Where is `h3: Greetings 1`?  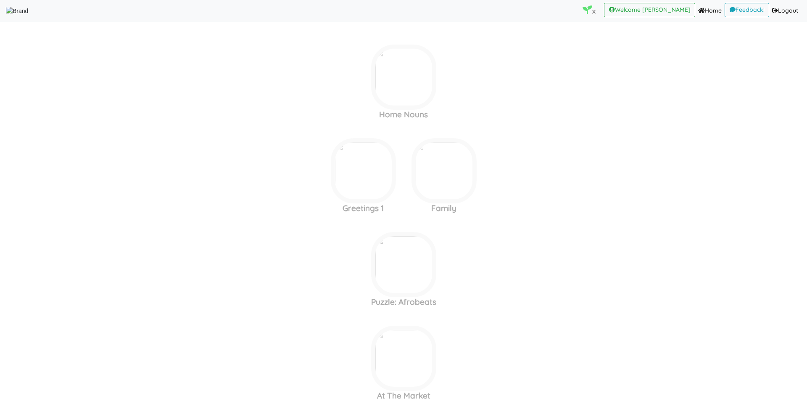
h3: Greetings 1 is located at coordinates (363, 208).